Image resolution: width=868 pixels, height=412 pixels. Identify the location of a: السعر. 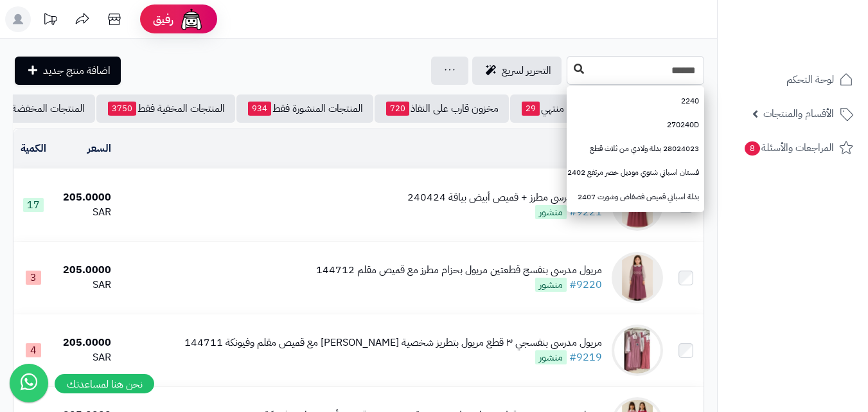
(99, 148).